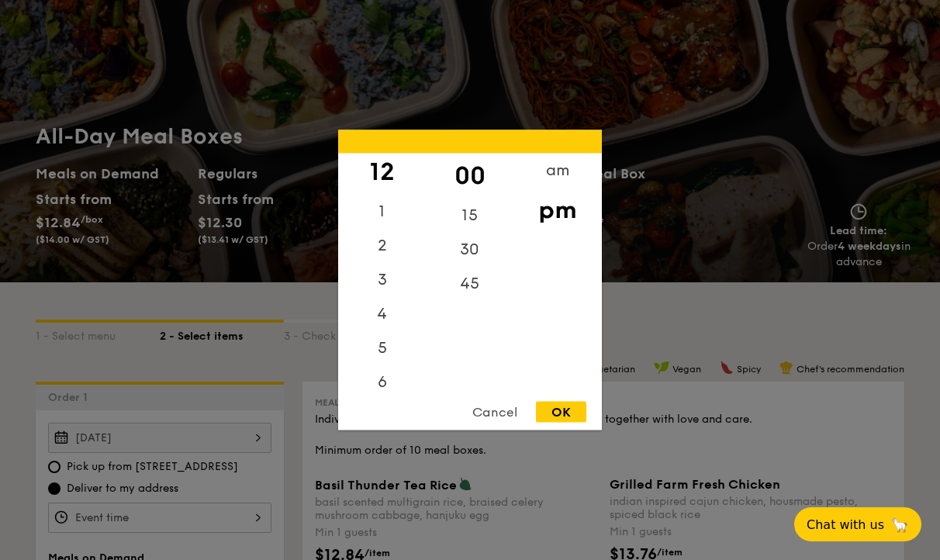 This screenshot has height=560, width=940. I want to click on div: 5, so click(382, 348).